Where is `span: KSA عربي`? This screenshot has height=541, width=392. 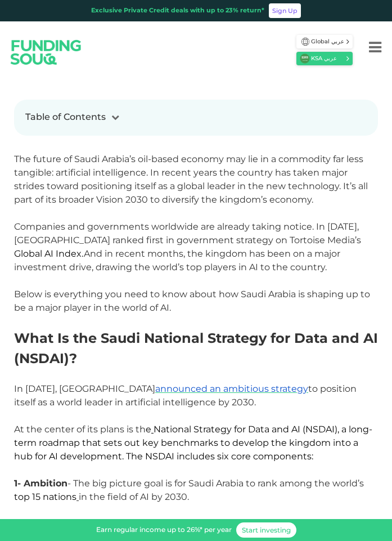
span: KSA عربي is located at coordinates (328, 59).